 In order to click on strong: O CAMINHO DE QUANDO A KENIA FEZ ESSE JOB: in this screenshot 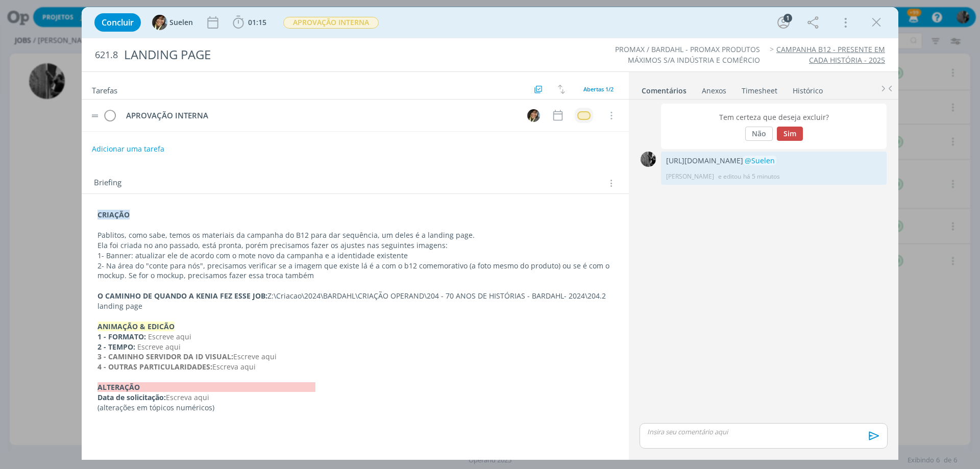, I will do `click(182, 296)`.